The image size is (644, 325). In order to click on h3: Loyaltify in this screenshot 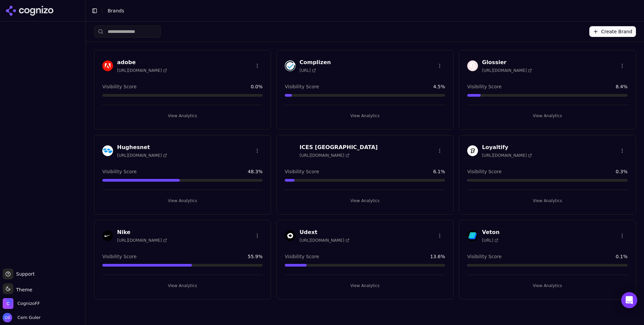, I will do `click(507, 148)`.